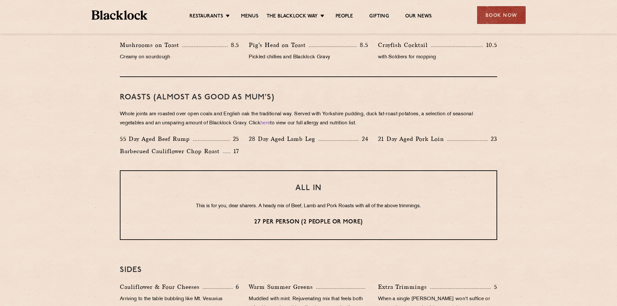 This screenshot has width=617, height=306. I want to click on a: Restaurants, so click(206, 17).